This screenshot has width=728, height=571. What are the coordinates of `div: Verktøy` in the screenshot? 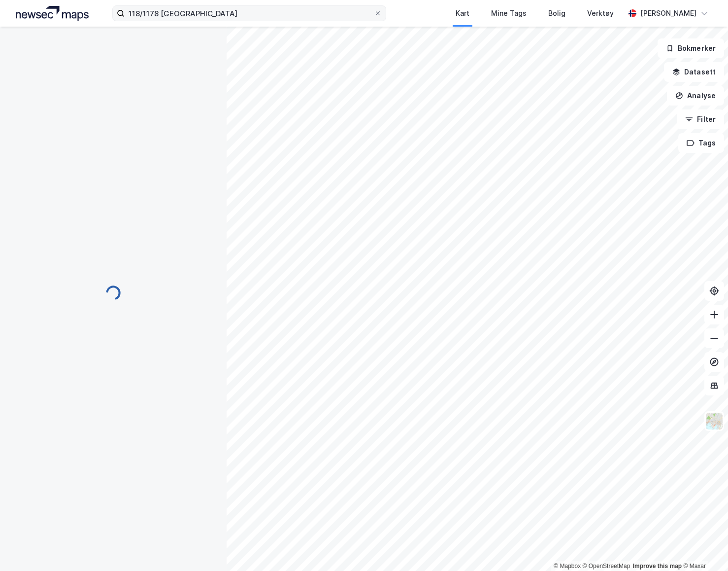 It's located at (600, 13).